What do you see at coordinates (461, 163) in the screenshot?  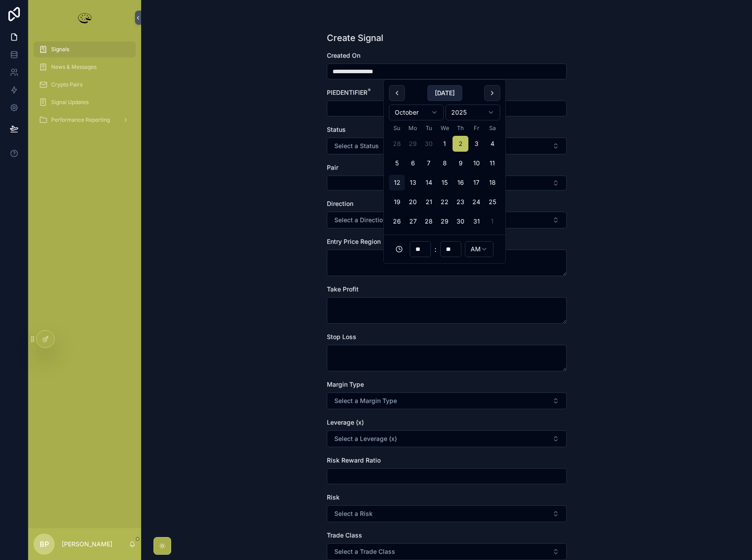 I see `button: Thursday, October 9th, 2025` at bounding box center [461, 163].